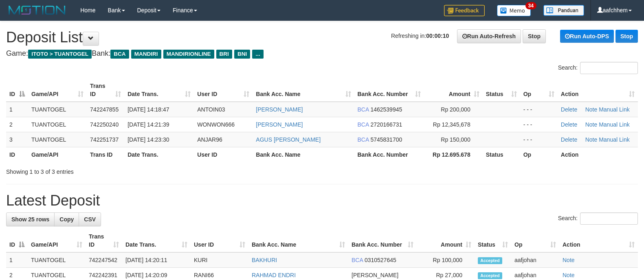 The height and width of the screenshot is (280, 644). Describe the element at coordinates (67, 219) in the screenshot. I see `a: Copy` at that location.